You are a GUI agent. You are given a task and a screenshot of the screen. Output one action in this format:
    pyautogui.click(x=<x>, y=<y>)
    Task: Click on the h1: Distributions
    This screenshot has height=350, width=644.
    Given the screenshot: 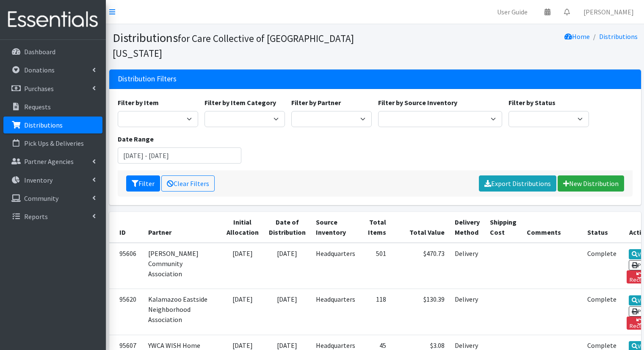 What is the action you would take?
    pyautogui.click(x=242, y=45)
    